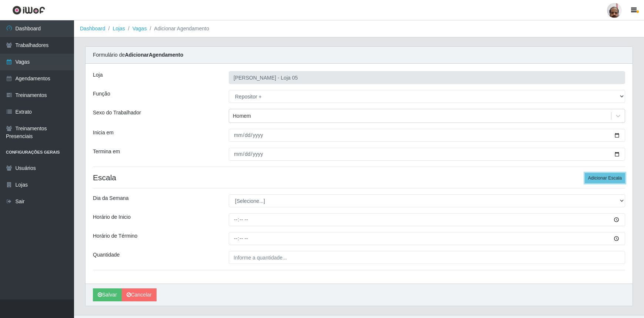  Describe the element at coordinates (242, 115) in the screenshot. I see `div: Homem` at that location.